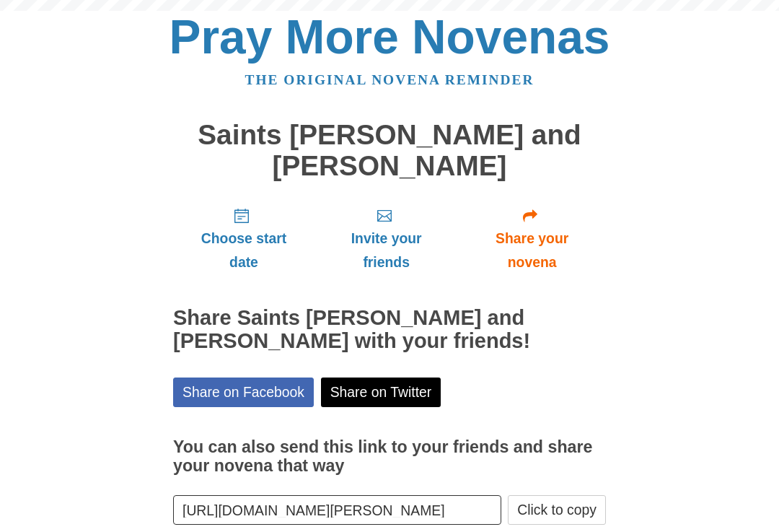 The image size is (779, 532). I want to click on span: Invite your friends, so click(386, 250).